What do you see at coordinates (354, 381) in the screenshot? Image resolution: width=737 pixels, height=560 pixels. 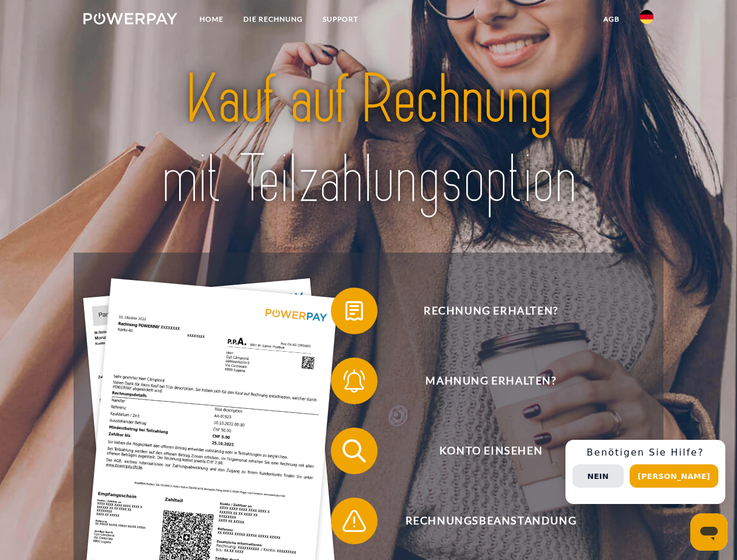 I see `img: qb_bell.svg` at bounding box center [354, 381].